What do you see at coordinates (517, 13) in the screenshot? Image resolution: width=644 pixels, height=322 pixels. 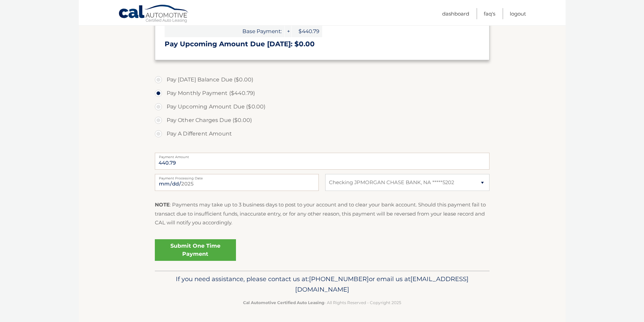 I see `a: Logout` at bounding box center [517, 13].